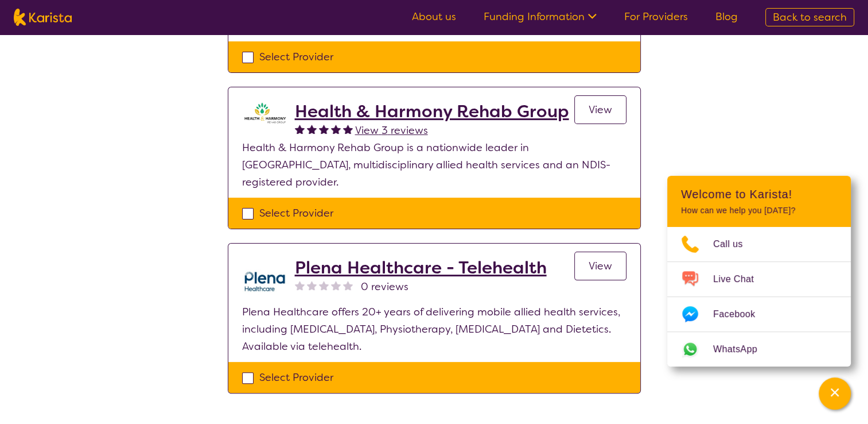  Describe the element at coordinates (759, 194) in the screenshot. I see `h2: Welcome to Karista!` at that location.